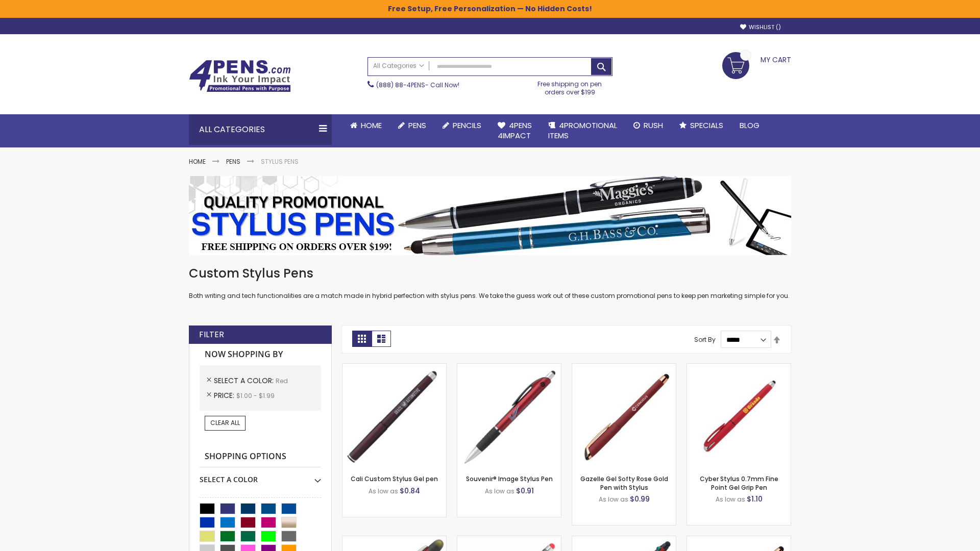 This screenshot has width=980, height=551. What do you see at coordinates (582, 130) in the screenshot?
I see `span: 4PROMOTIONAL ITEMS` at bounding box center [582, 130].